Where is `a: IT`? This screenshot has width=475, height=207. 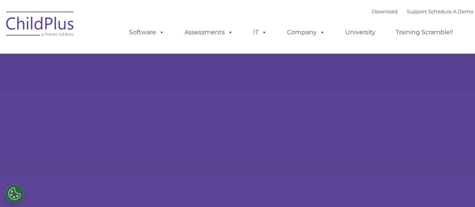 a: IT is located at coordinates (260, 32).